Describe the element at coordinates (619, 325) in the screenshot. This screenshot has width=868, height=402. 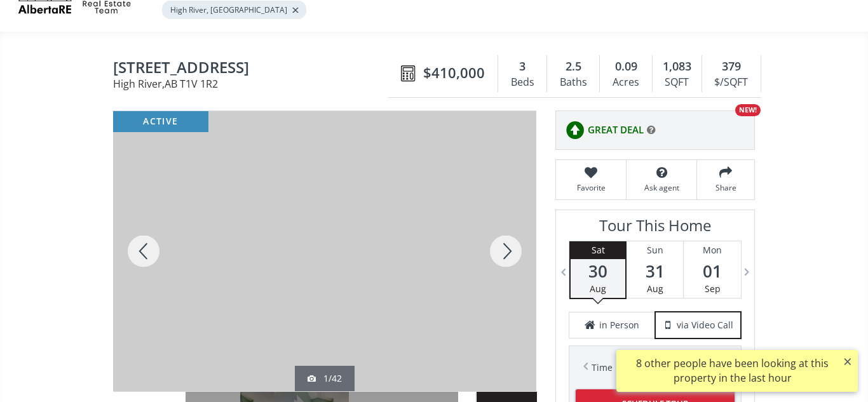
I see `span: in Person` at that location.